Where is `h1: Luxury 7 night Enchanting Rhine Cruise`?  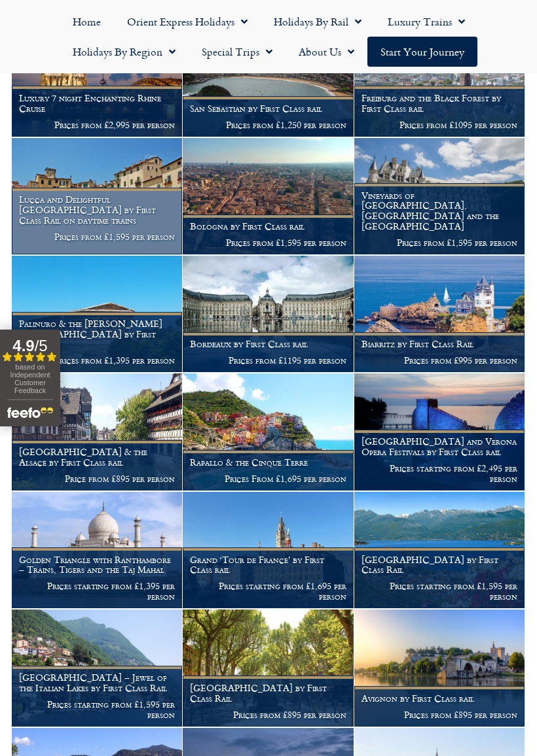 h1: Luxury 7 night Enchanting Rhine Cruise is located at coordinates (97, 104).